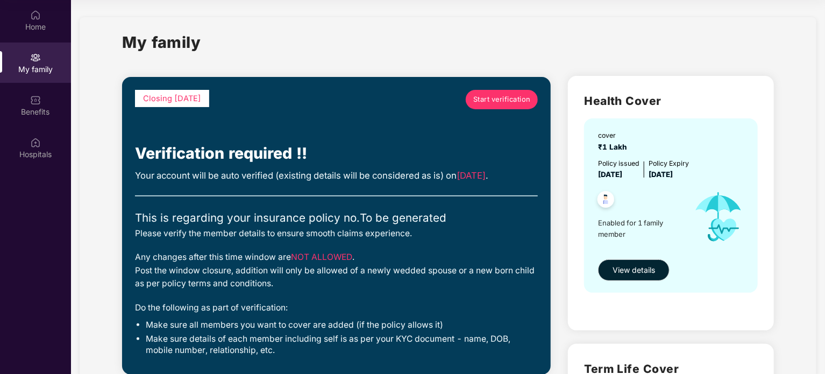 The width and height of the screenshot is (825, 374). I want to click on span: View details, so click(634, 270).